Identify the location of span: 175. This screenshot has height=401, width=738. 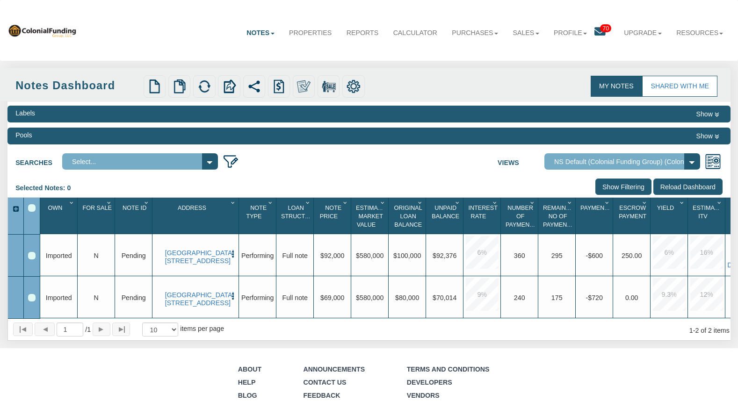
(557, 298).